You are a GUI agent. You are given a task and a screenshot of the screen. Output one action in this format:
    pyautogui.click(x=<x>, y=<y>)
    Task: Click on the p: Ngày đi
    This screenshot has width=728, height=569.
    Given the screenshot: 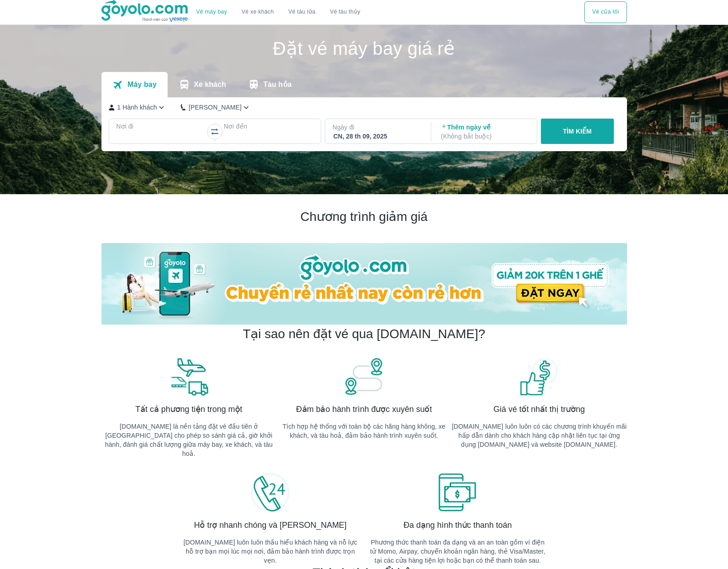 What is the action you would take?
    pyautogui.click(x=377, y=128)
    